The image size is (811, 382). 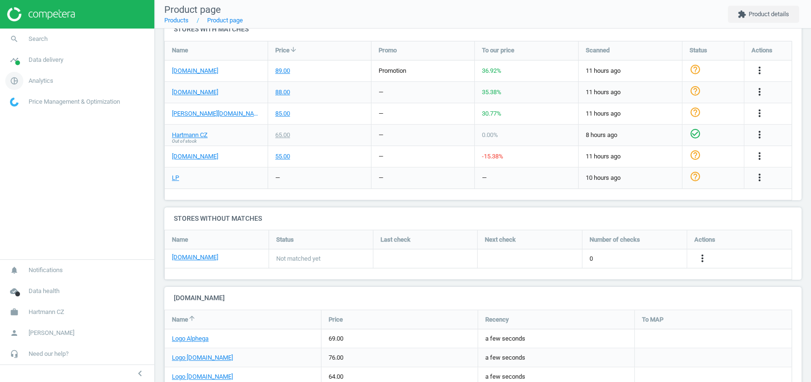 I want to click on div: 85.00, so click(x=282, y=114).